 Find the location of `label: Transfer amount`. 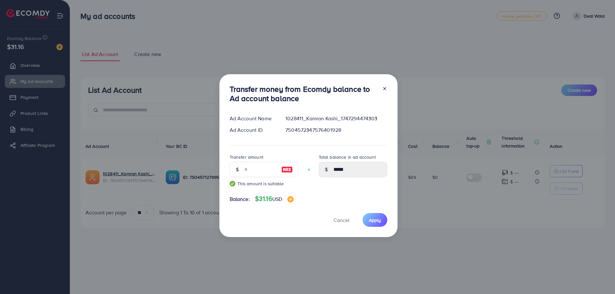

label: Transfer amount is located at coordinates (246, 157).